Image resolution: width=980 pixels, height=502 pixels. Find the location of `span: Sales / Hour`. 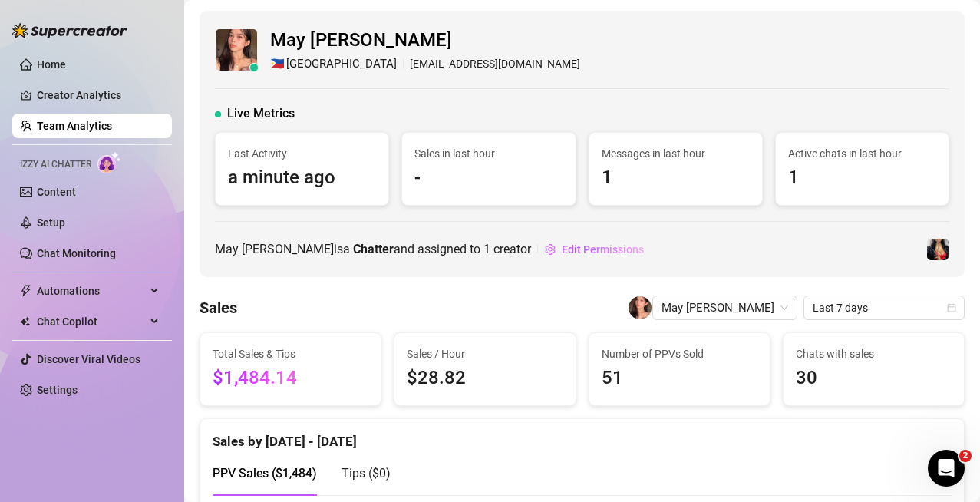

span: Sales / Hour is located at coordinates (484, 354).